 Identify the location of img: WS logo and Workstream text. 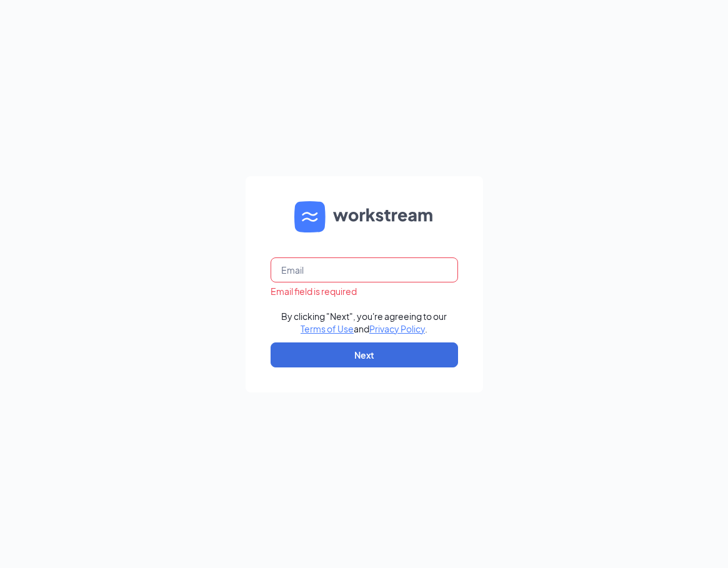
(364, 217).